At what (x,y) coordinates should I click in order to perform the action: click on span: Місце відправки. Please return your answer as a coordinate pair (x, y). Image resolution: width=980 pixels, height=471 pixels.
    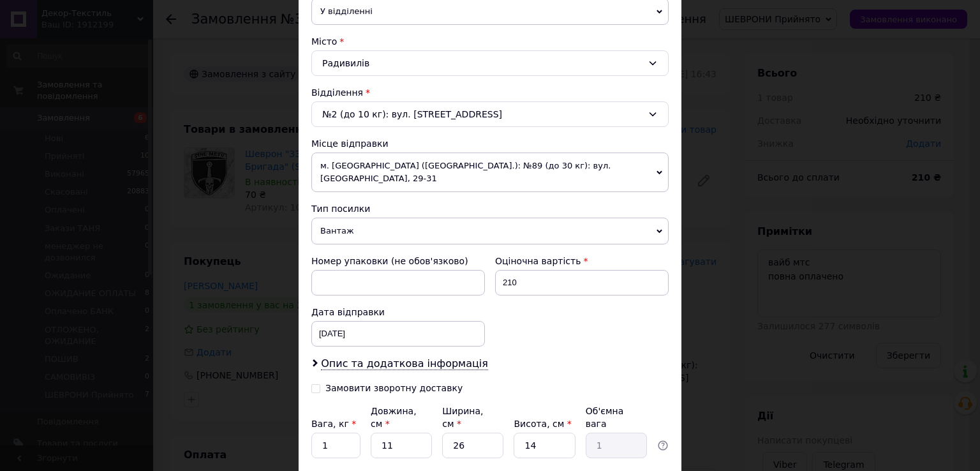
    Looking at the image, I should click on (350, 144).